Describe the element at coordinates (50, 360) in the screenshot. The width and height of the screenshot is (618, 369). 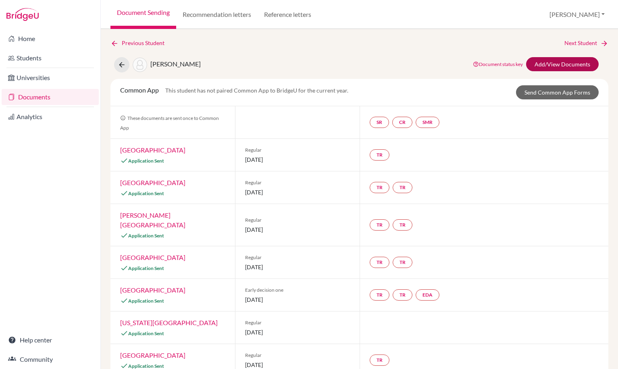
I see `a: Community` at that location.